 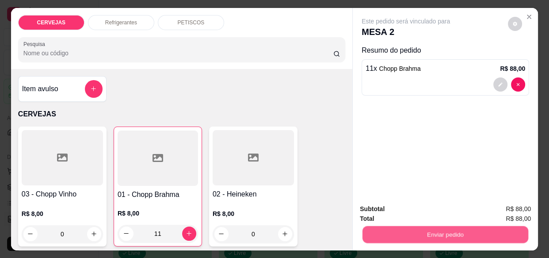 What do you see at coordinates (158, 195) in the screenshot?
I see `h4: 01 - Chopp Brahma` at bounding box center [158, 195].